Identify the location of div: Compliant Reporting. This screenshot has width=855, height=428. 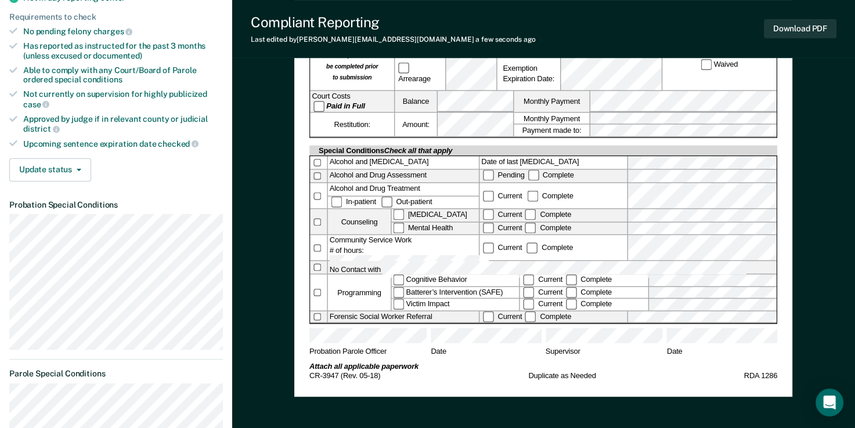
(393, 22).